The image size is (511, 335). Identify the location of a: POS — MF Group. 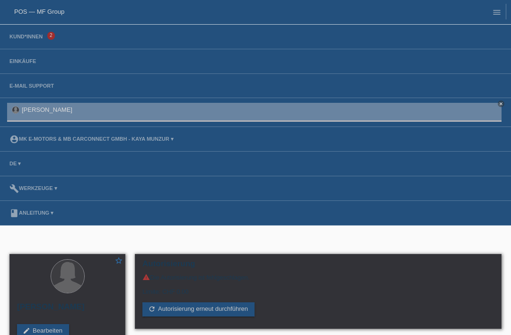
(39, 11).